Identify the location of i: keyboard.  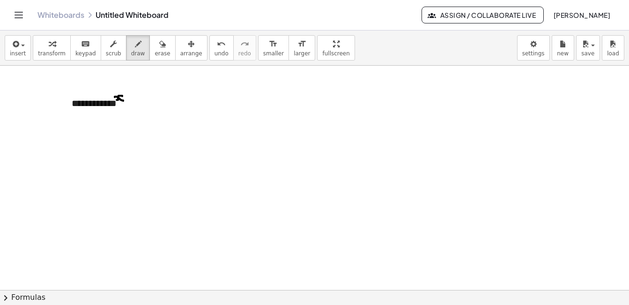
(85, 44).